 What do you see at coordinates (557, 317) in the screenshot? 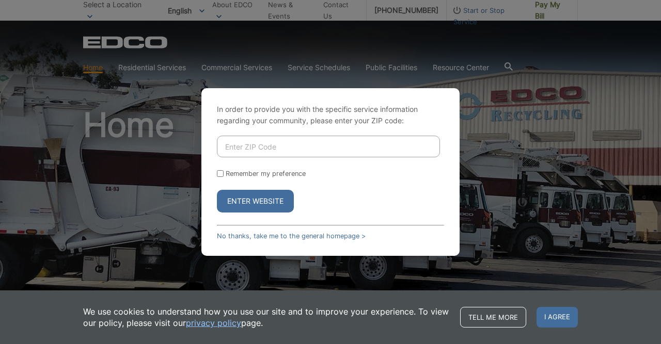
I see `span: I agree` at bounding box center [557, 317].